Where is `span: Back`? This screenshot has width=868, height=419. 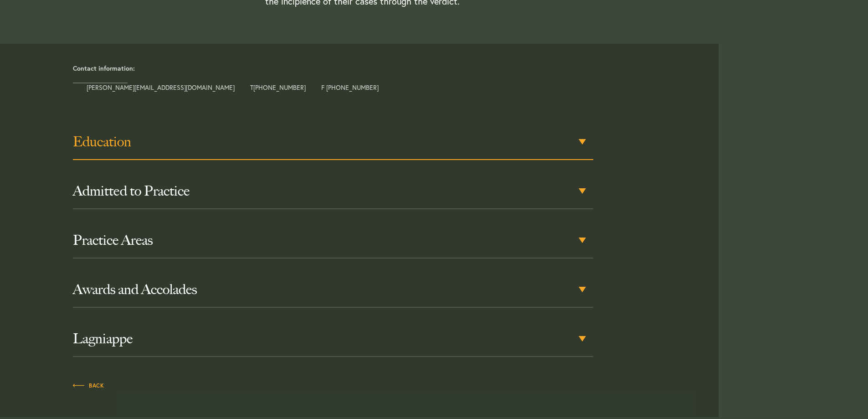 span: Back is located at coordinates (88, 386).